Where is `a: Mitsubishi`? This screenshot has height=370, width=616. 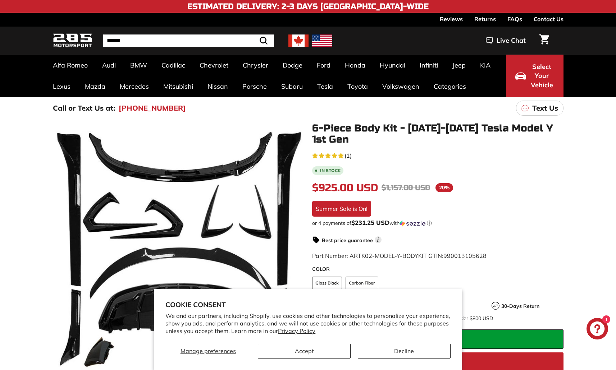 a: Mitsubishi is located at coordinates (178, 86).